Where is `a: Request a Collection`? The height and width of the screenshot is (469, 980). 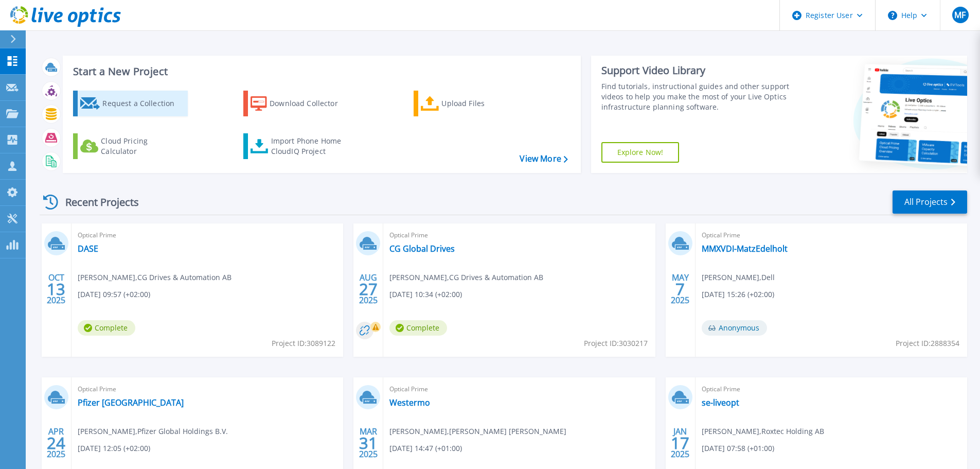
a: Request a Collection is located at coordinates (130, 104).